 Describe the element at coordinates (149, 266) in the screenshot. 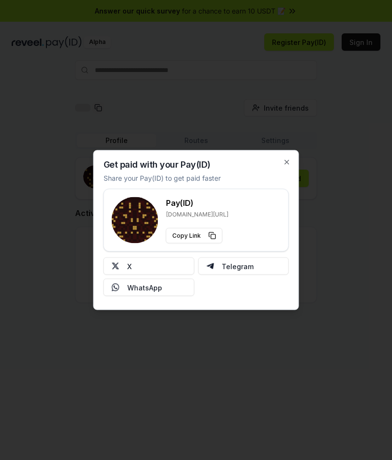

I see `button: X` at that location.